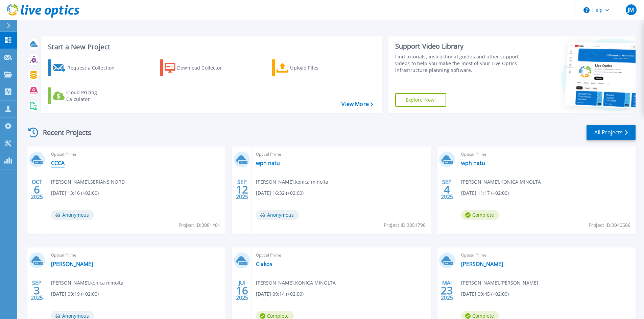 The height and width of the screenshot is (319, 644). What do you see at coordinates (631, 10) in the screenshot?
I see `span: JM` at bounding box center [631, 10].